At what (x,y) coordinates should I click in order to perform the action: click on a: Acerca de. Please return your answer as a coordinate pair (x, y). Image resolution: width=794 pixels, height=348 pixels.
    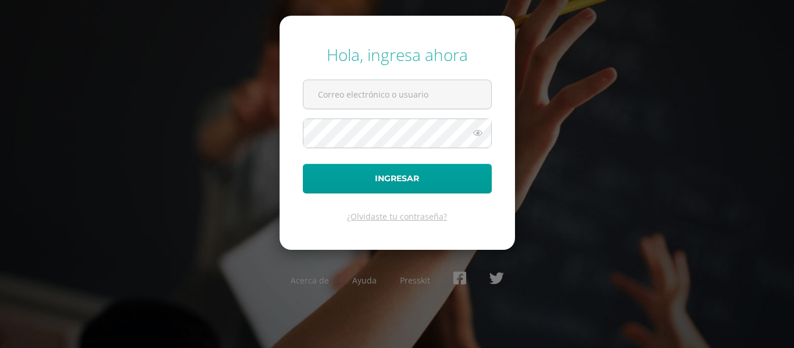
    Looking at the image, I should click on (310, 280).